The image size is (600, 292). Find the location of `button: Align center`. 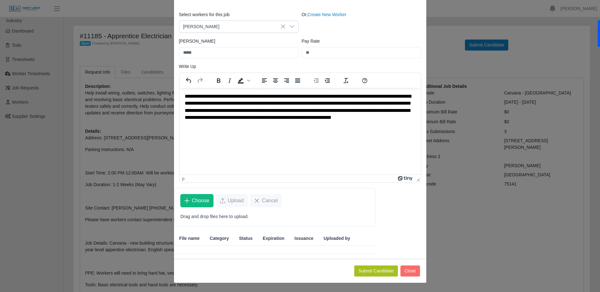

button: Align center is located at coordinates (276, 81).